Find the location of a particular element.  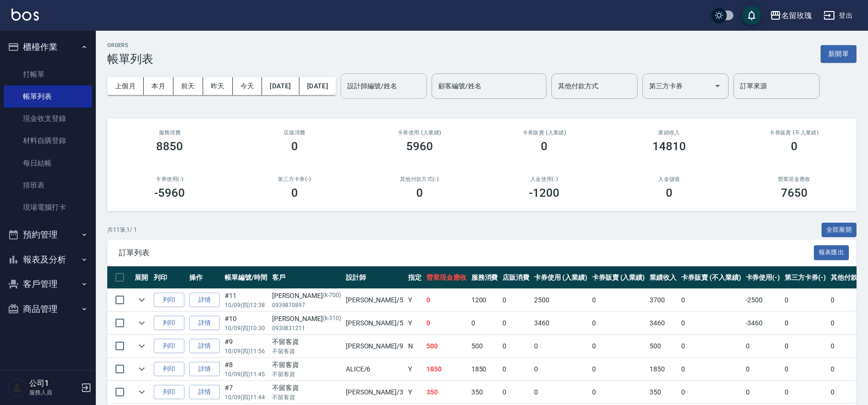

td: ALICE /6 is located at coordinates (375, 369).